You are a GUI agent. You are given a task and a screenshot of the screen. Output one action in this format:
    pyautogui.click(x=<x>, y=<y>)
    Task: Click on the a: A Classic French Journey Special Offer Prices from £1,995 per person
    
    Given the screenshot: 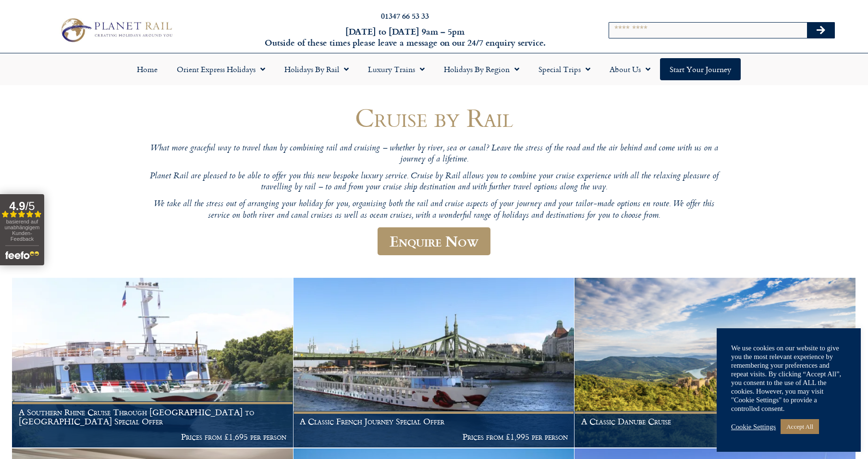 What is the action you would take?
    pyautogui.click(x=434, y=362)
    